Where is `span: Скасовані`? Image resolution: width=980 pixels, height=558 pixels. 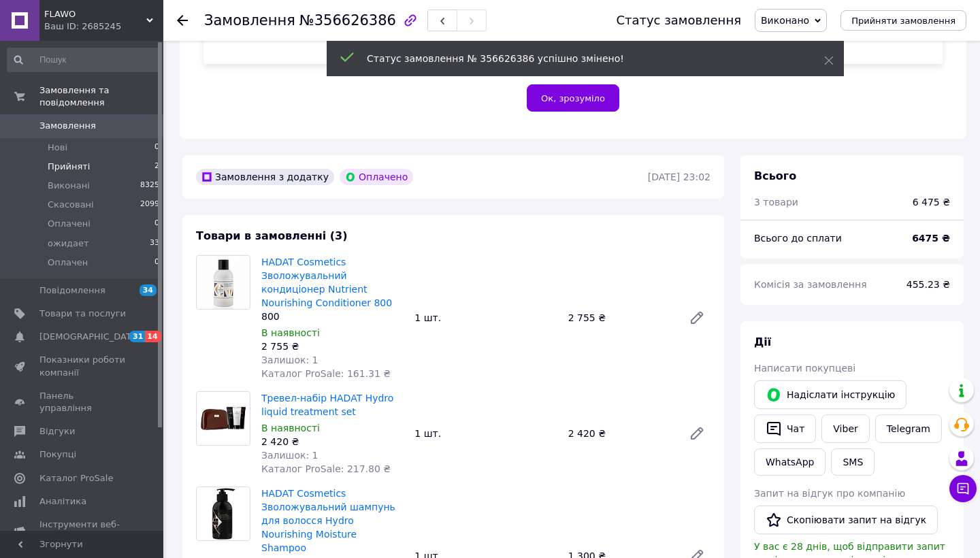
span: Скасовані is located at coordinates (71, 205).